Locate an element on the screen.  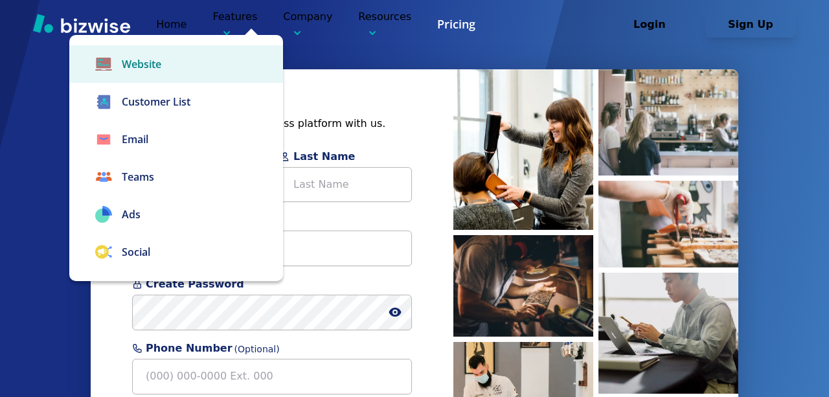
a: Login is located at coordinates (655, 24).